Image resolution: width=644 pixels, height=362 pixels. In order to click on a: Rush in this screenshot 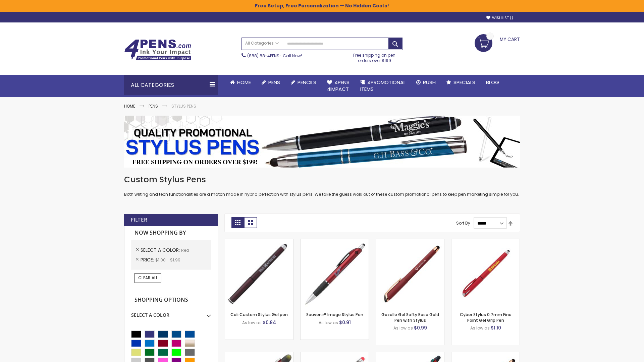, I will do `click(426, 83)`.